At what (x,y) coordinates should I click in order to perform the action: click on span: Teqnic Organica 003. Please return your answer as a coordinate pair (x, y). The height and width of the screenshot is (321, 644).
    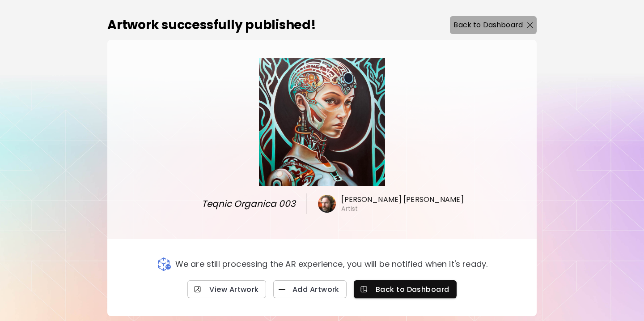
    Looking at the image, I should click on (243, 204).